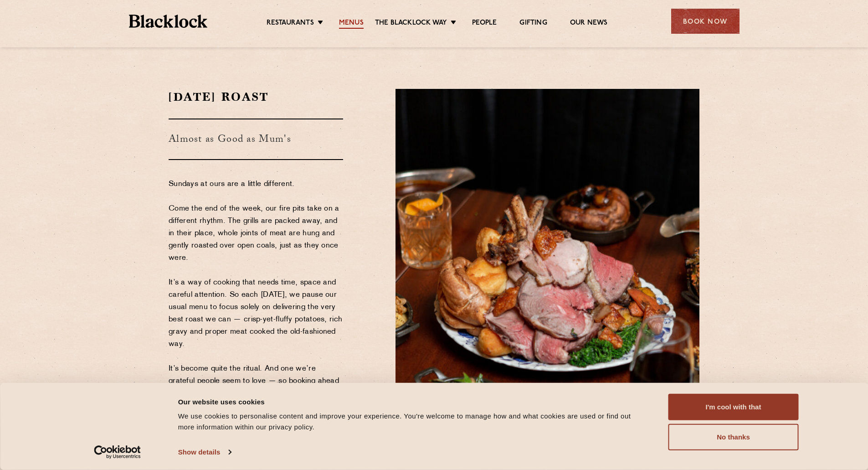  I want to click on a: Our News, so click(589, 24).